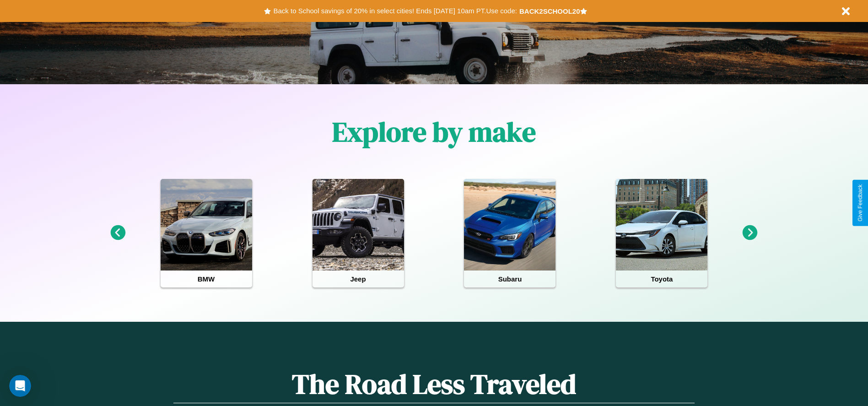 The width and height of the screenshot is (868, 406). Describe the element at coordinates (206, 279) in the screenshot. I see `h4: BMW` at that location.